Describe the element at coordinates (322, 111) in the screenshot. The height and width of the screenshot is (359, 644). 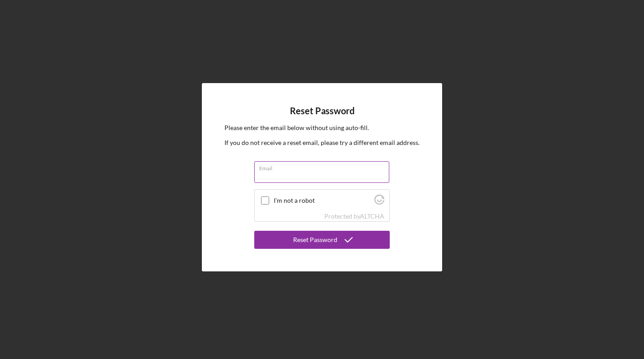
I see `h4: Reset Password` at that location.